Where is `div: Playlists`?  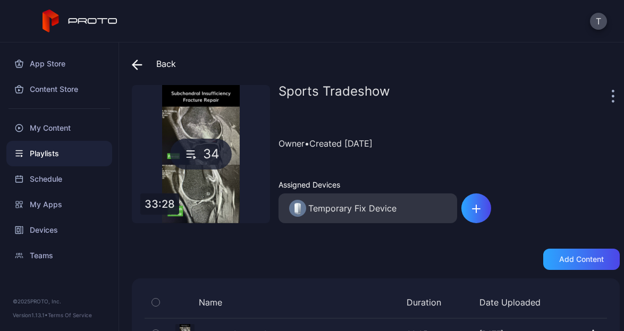 div: Playlists is located at coordinates (59, 154).